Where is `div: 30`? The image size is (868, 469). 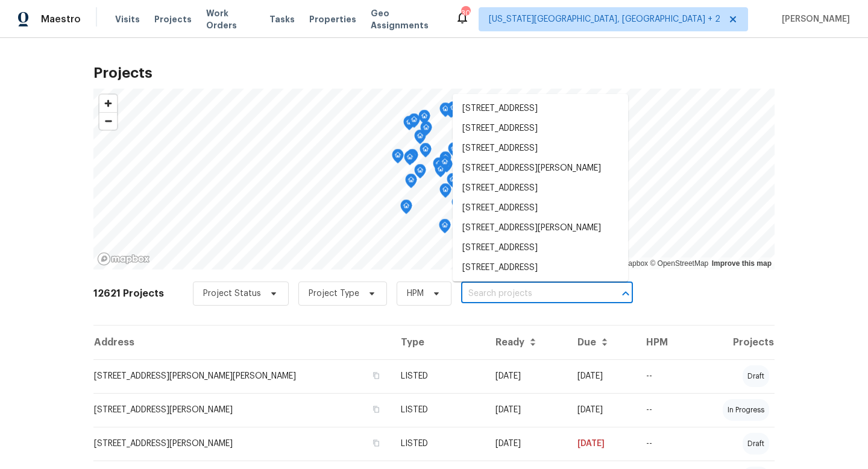
div: 30 is located at coordinates (465, 13).